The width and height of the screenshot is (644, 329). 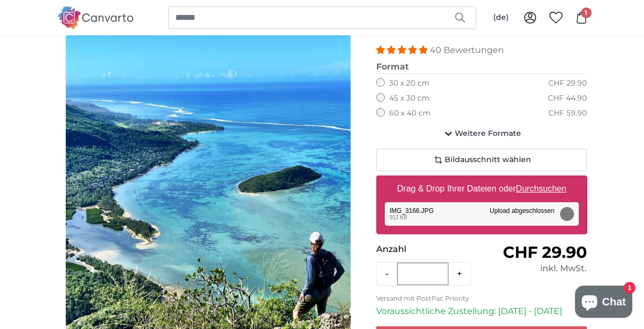 I want to click on div: CHF 29.90, so click(x=568, y=84).